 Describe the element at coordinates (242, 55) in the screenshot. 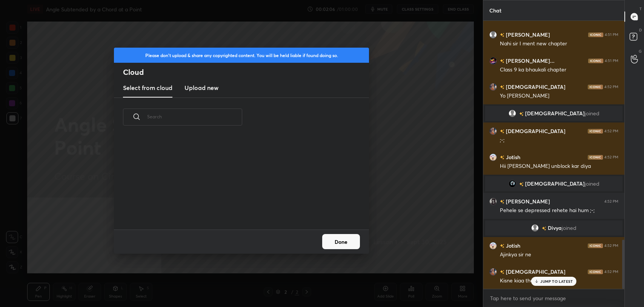

I see `div: Please don't upload & share any copyrighted content. You will be held liable if found doing so.` at that location.